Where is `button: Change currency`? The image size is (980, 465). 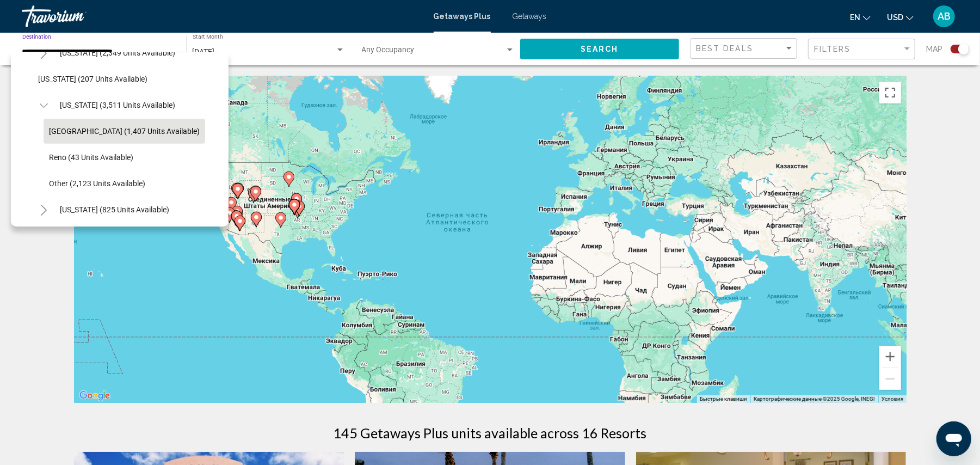
button: Change currency is located at coordinates (900, 17).